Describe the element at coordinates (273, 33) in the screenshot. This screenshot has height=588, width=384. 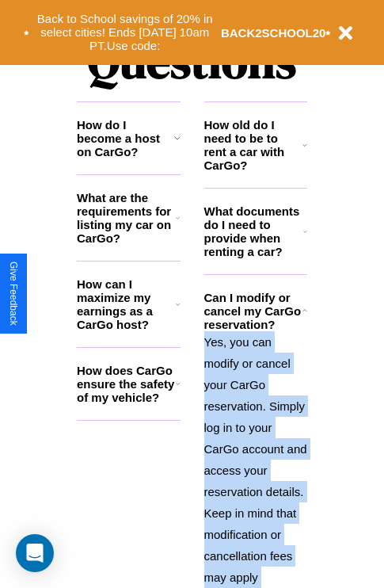
I see `b: BACK2SCHOOL20` at that location.